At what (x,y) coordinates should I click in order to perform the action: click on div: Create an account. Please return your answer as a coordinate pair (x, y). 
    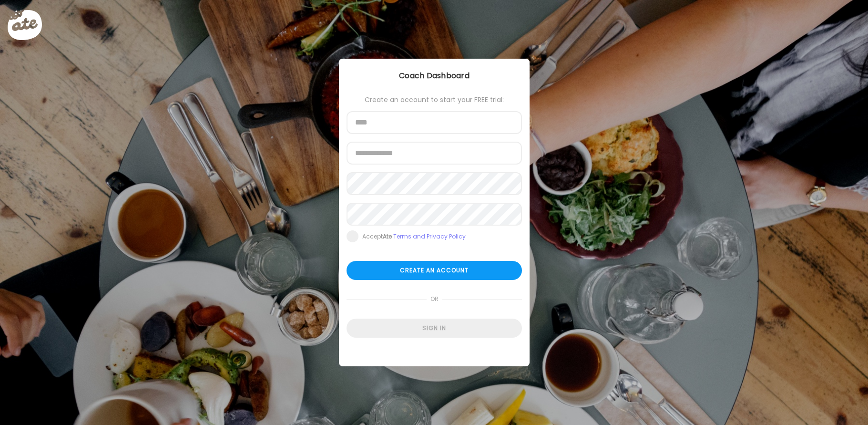
    Looking at the image, I should click on (434, 270).